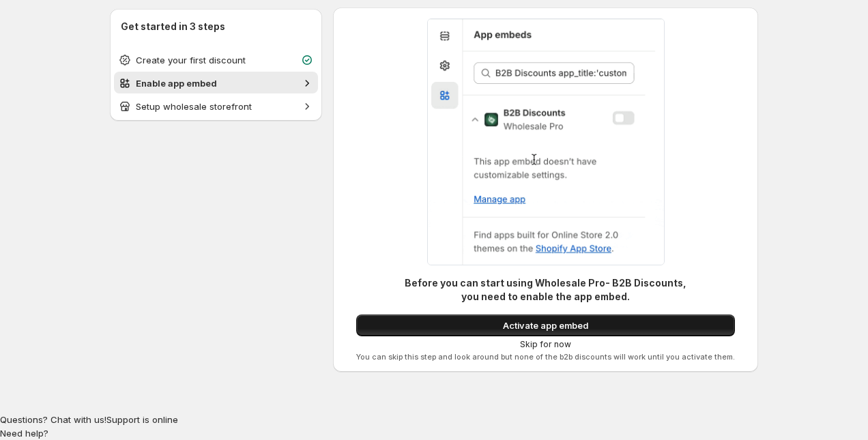 This screenshot has width=868, height=440. What do you see at coordinates (176, 83) in the screenshot?
I see `span: Enable app embed` at bounding box center [176, 83].